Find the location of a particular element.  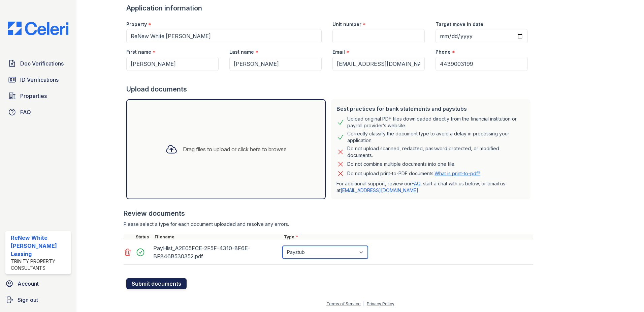

a: Account is located at coordinates (38, 283).